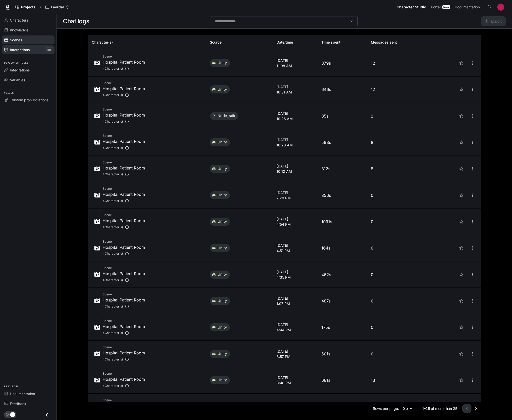 The width and height of the screenshot is (512, 420). I want to click on p: 4:51 PM, so click(295, 251).